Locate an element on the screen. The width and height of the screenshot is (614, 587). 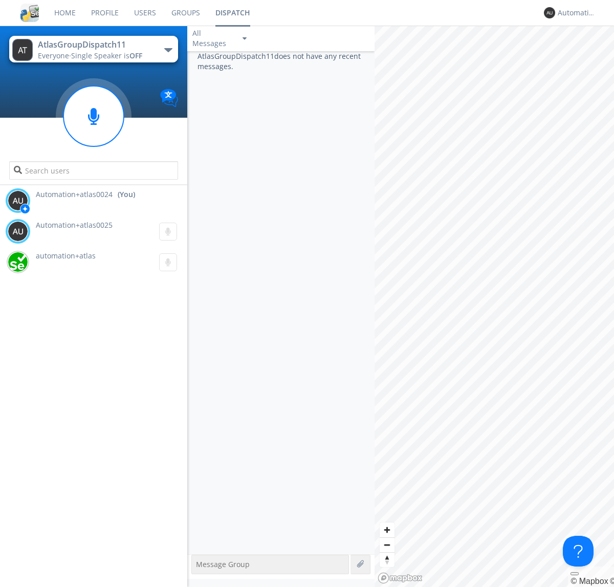
button: Zoom in is located at coordinates (387, 530).